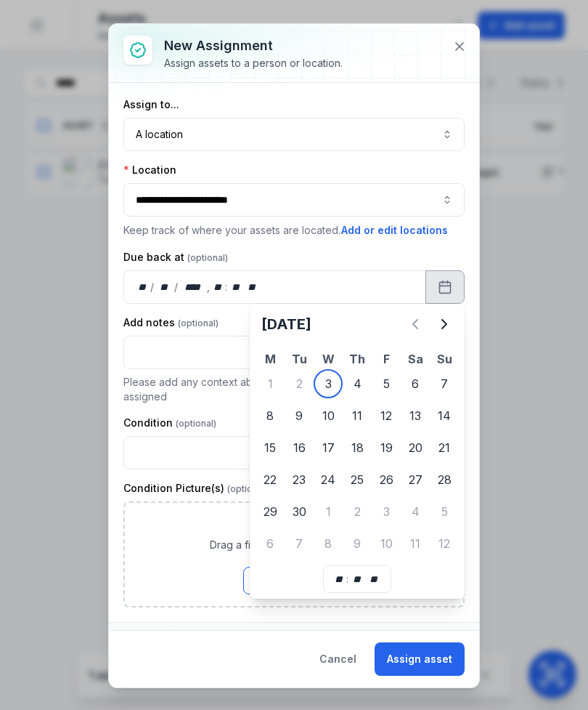 This screenshot has height=710, width=588. What do you see at coordinates (165, 287) in the screenshot?
I see `div: month,` at bounding box center [165, 287].